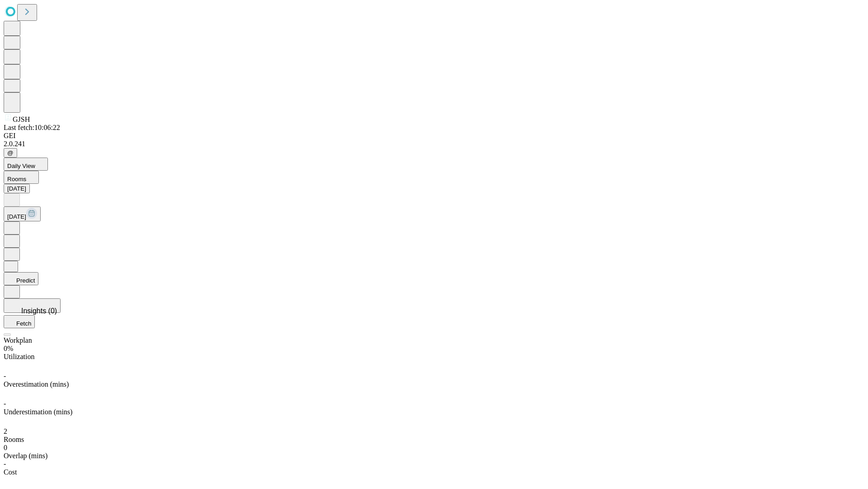 The width and height of the screenshot is (868, 489). I want to click on span: Workplan, so click(18, 340).